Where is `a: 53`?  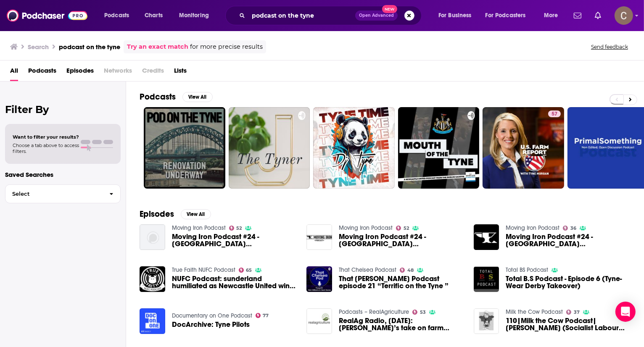
a: 53 is located at coordinates (419, 312).